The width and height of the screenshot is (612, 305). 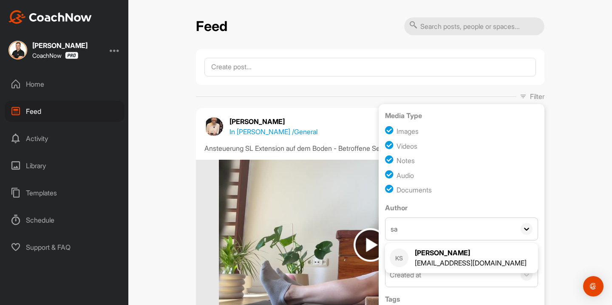 I want to click on div: Home, so click(x=65, y=84).